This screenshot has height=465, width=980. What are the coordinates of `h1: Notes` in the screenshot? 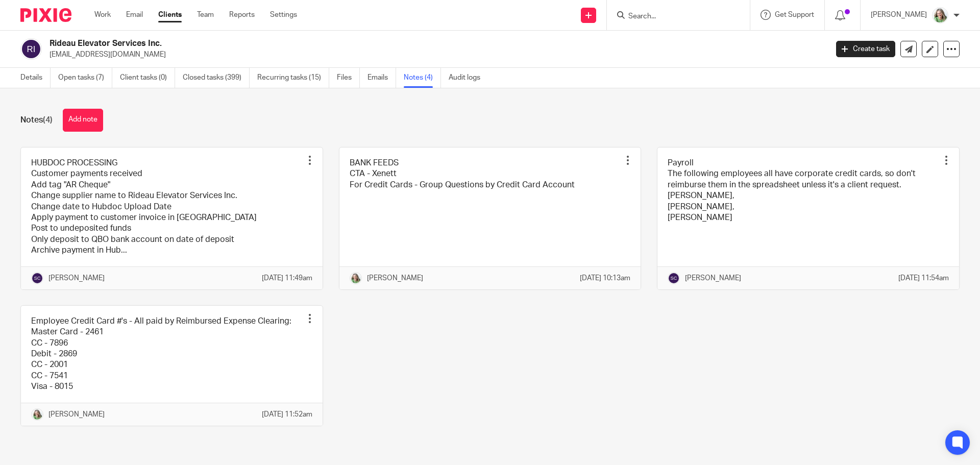 It's located at (36, 120).